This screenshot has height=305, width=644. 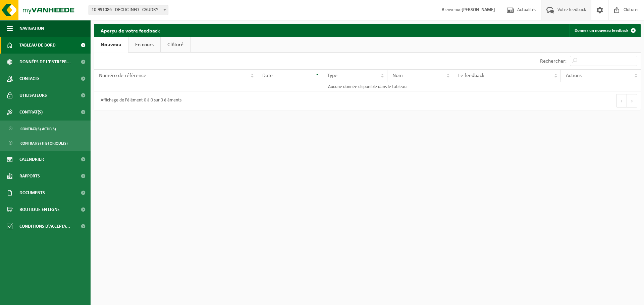 I want to click on span: Contacts, so click(x=30, y=79).